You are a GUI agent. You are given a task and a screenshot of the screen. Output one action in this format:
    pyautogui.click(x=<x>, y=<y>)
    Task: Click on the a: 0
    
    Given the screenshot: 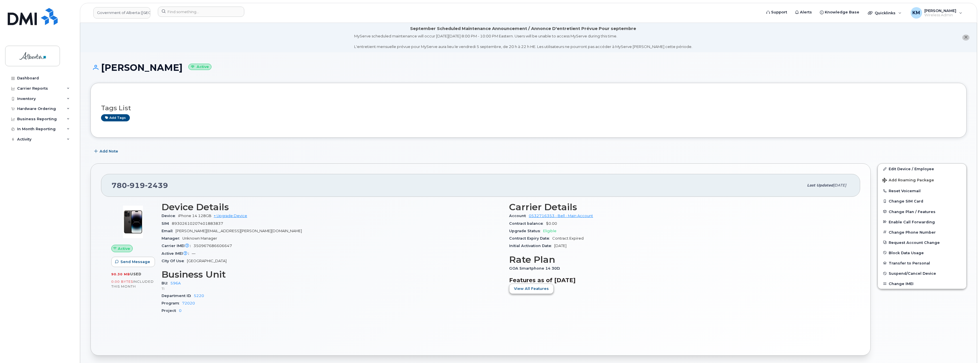 What is the action you would take?
    pyautogui.click(x=180, y=310)
    